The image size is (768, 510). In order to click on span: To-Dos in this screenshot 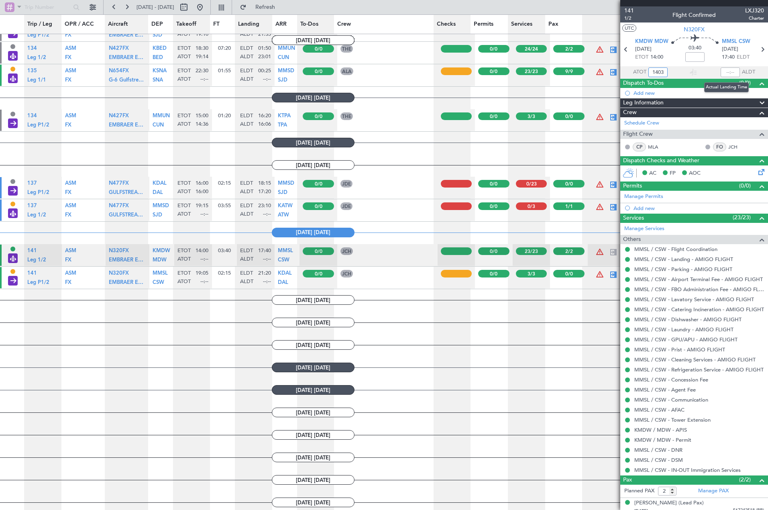, I will do `click(309, 24)`.